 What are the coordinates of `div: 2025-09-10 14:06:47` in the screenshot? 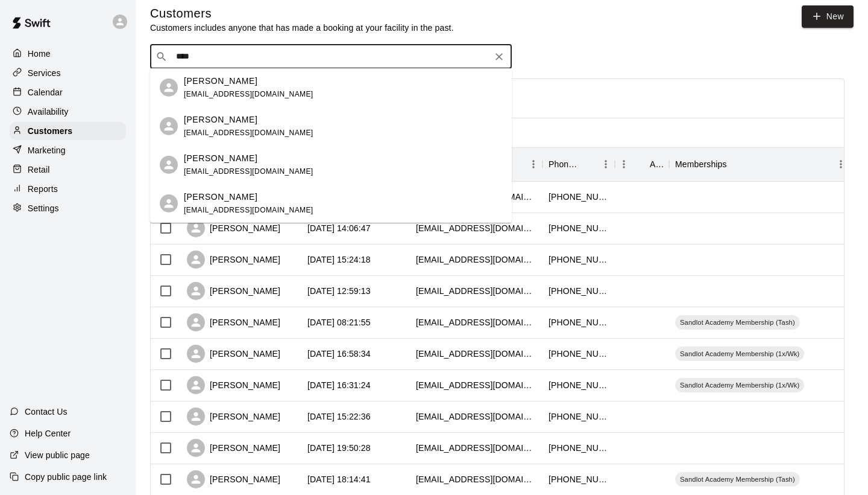 It's located at (339, 228).